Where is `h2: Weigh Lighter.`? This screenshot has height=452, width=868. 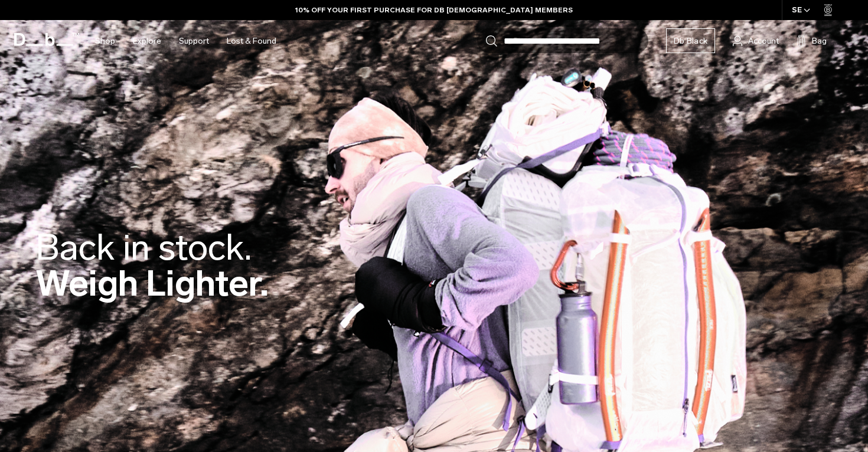 h2: Weigh Lighter. is located at coordinates (152, 266).